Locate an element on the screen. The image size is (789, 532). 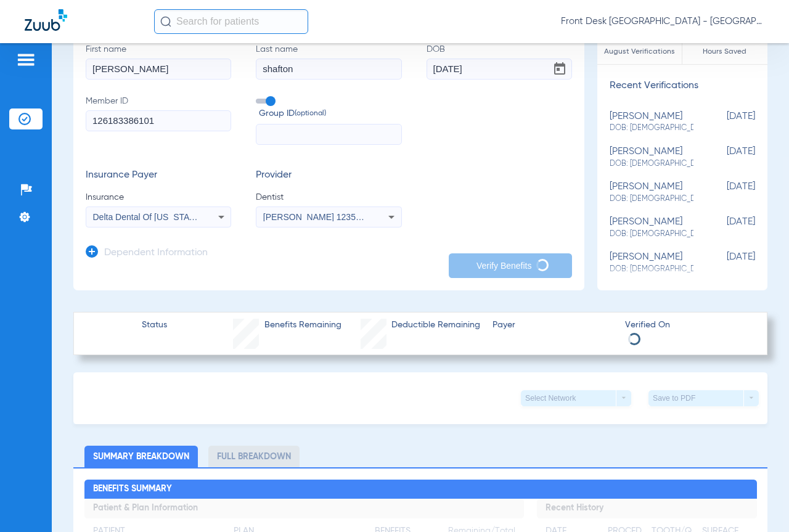
button: Verify Benefits is located at coordinates (510, 266).